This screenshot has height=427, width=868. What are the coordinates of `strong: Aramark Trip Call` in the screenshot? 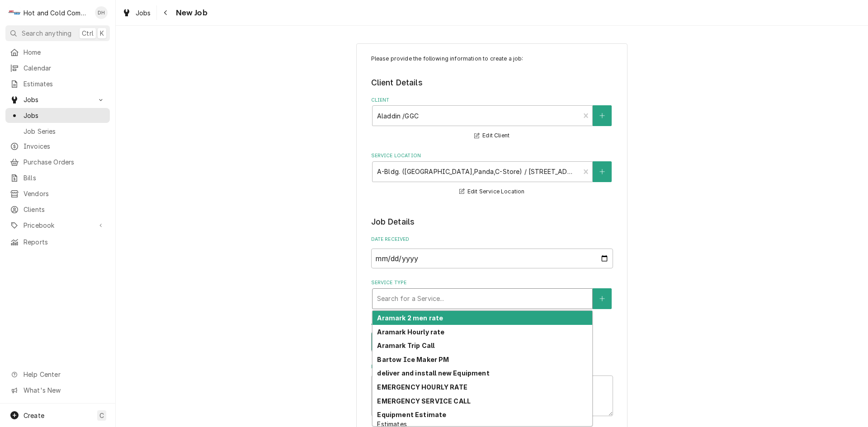 It's located at (405, 345).